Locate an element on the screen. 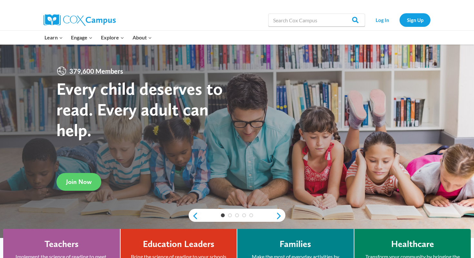  span: Engage is located at coordinates (82, 37).